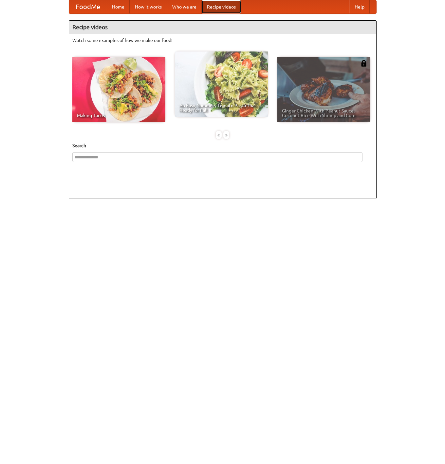  What do you see at coordinates (364, 63) in the screenshot?
I see `img: 483408.png` at bounding box center [364, 63].